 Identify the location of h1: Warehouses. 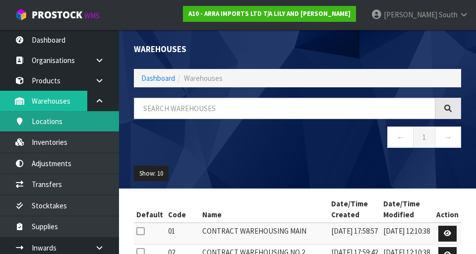
(212, 49).